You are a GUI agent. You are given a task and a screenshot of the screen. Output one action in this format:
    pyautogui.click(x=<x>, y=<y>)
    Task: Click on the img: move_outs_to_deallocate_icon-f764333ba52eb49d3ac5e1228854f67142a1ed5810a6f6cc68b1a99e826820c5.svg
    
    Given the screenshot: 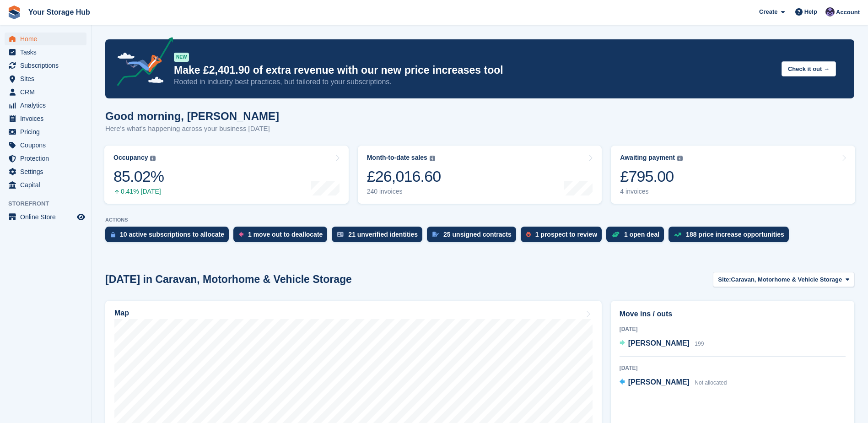 What is the action you would take?
    pyautogui.click(x=241, y=234)
    